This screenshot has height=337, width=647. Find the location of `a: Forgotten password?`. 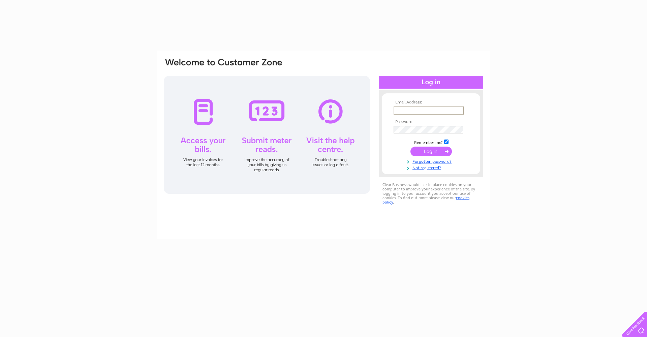

a: Forgotten password? is located at coordinates (432, 161).